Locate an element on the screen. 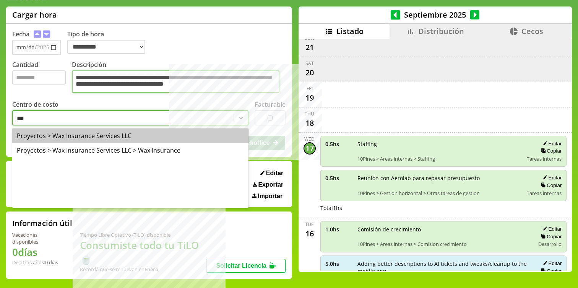 This screenshot has height=288, width=578. div: Recordá que se renuevan en is located at coordinates (143, 269).